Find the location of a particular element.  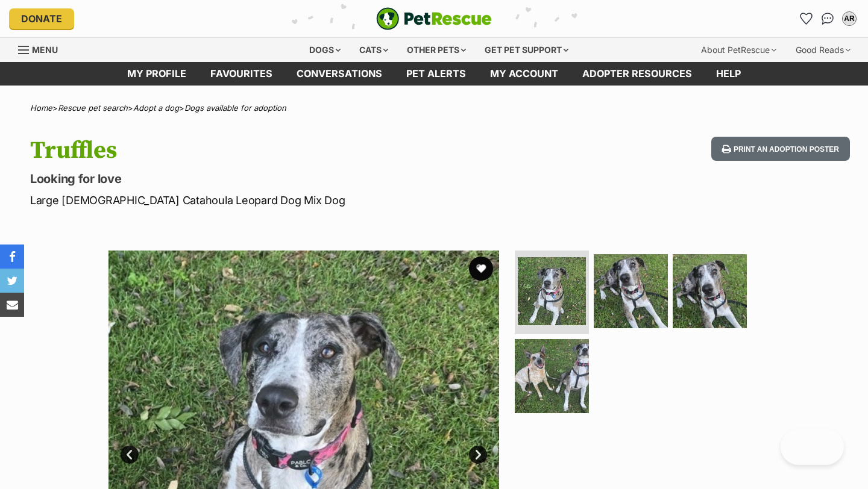

a: Rescue pet search is located at coordinates (93, 108).